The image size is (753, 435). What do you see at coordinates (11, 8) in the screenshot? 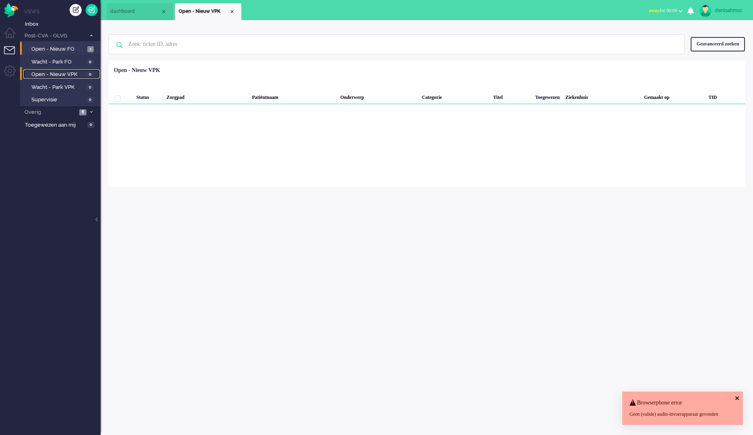
I see `a: Omnidesk` at bounding box center [11, 8].